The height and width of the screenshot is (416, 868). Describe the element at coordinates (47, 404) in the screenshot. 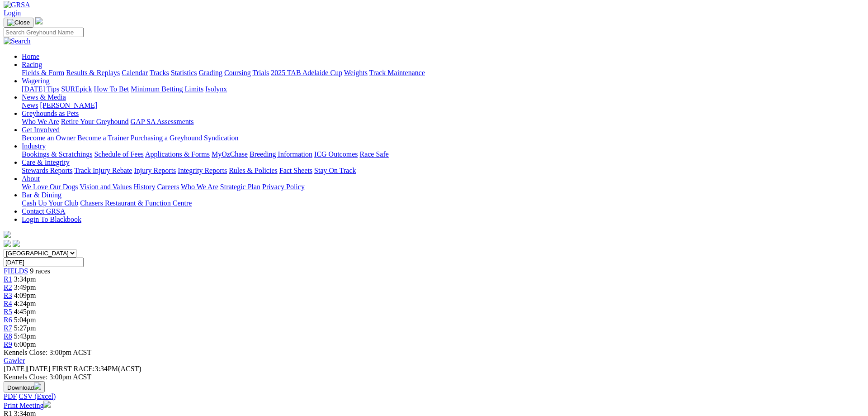

I see `img: printer.svg` at that location.